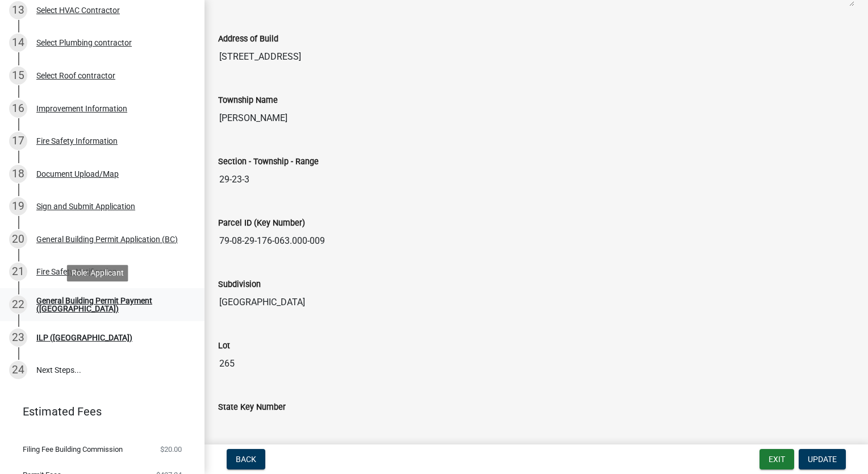 Image resolution: width=868 pixels, height=474 pixels. Describe the element at coordinates (82, 109) in the screenshot. I see `div: Improvement Information` at that location.